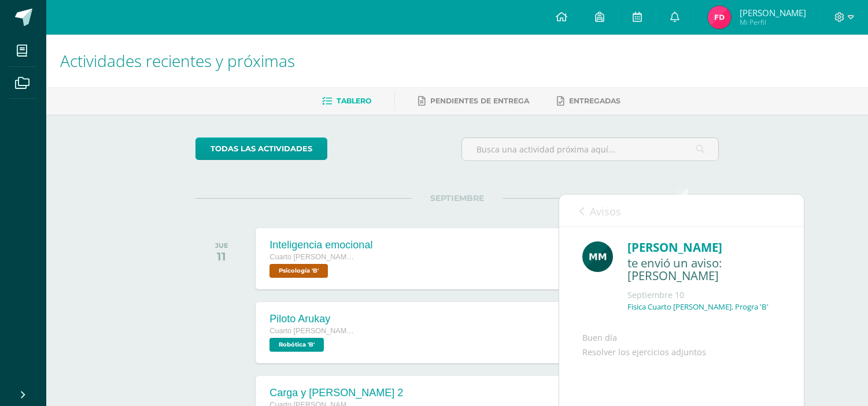 This screenshot has height=406, width=868. What do you see at coordinates (298, 271) in the screenshot?
I see `span: Psicología 'B'` at bounding box center [298, 271].